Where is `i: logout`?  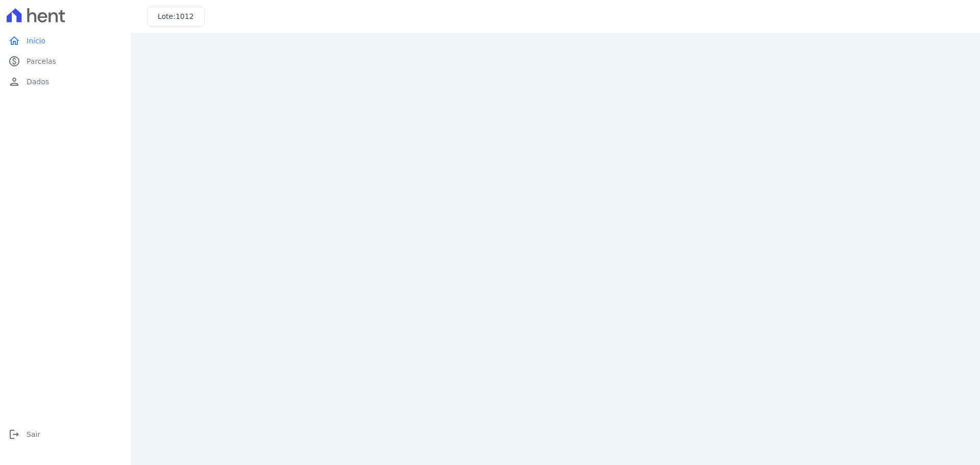 i: logout is located at coordinates (14, 435).